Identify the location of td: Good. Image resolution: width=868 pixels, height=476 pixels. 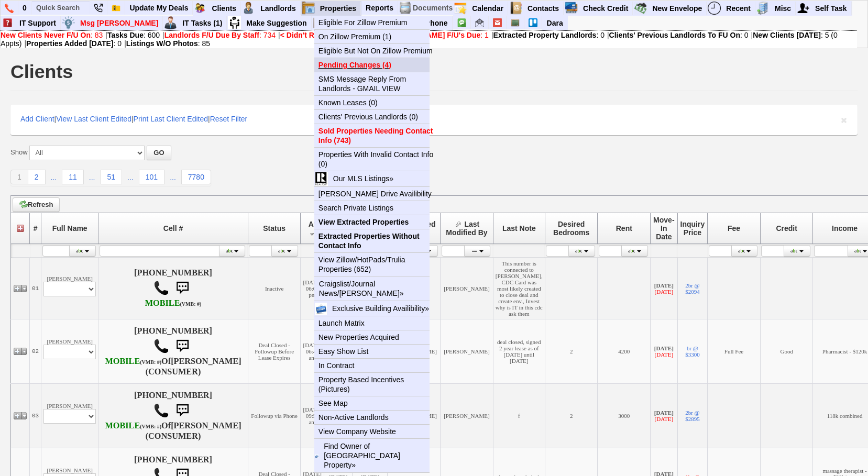
(786, 351).